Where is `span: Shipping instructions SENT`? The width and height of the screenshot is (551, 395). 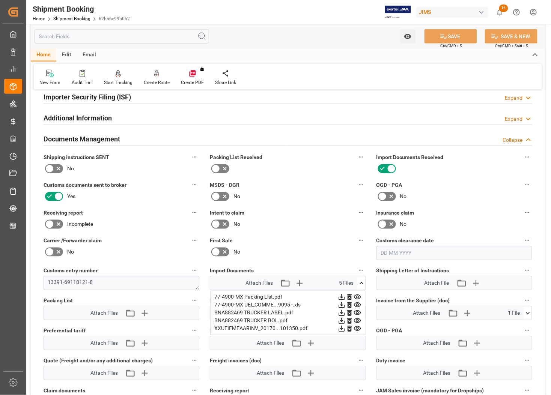
span: Shipping instructions SENT is located at coordinates (76, 158).